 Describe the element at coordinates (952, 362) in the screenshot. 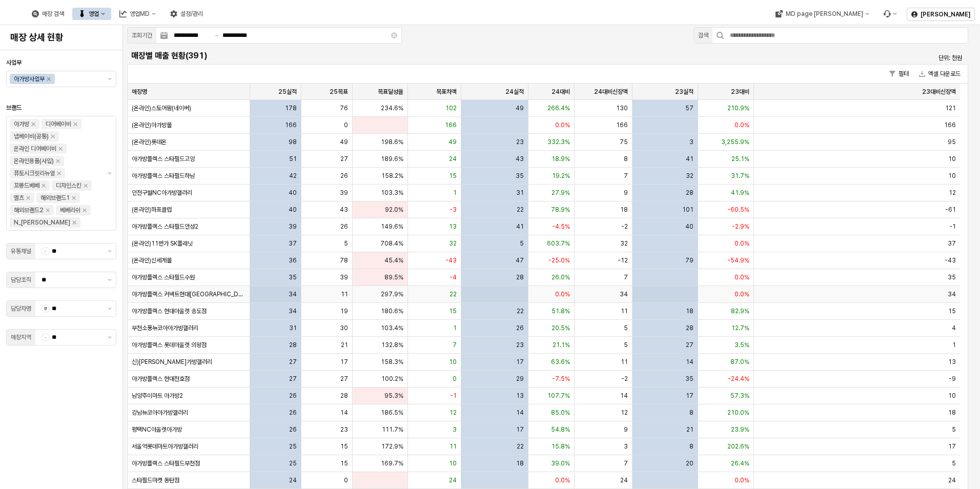

I see `span: 13` at that location.